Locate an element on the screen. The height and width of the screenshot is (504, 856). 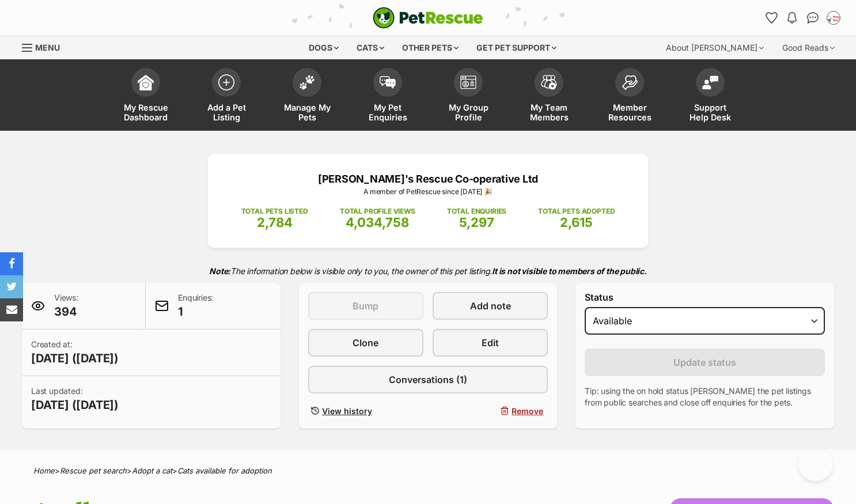
span: Edit is located at coordinates (490, 343).